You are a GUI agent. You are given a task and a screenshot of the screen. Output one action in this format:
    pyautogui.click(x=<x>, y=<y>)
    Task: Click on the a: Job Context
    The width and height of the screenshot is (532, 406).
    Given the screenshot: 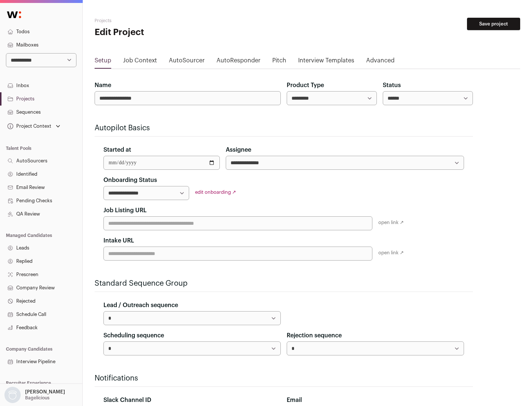 What is the action you would take?
    pyautogui.click(x=140, y=62)
    